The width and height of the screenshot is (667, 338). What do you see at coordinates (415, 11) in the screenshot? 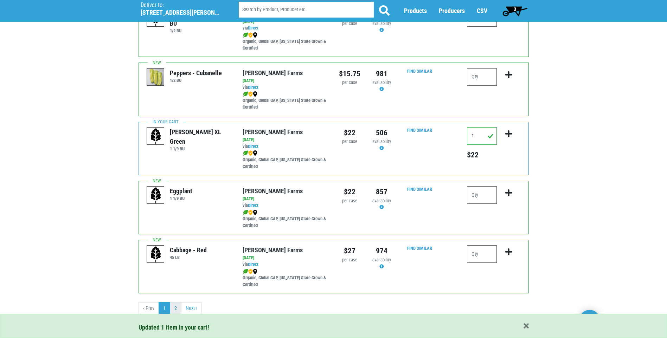
I see `span: Products` at bounding box center [415, 11].